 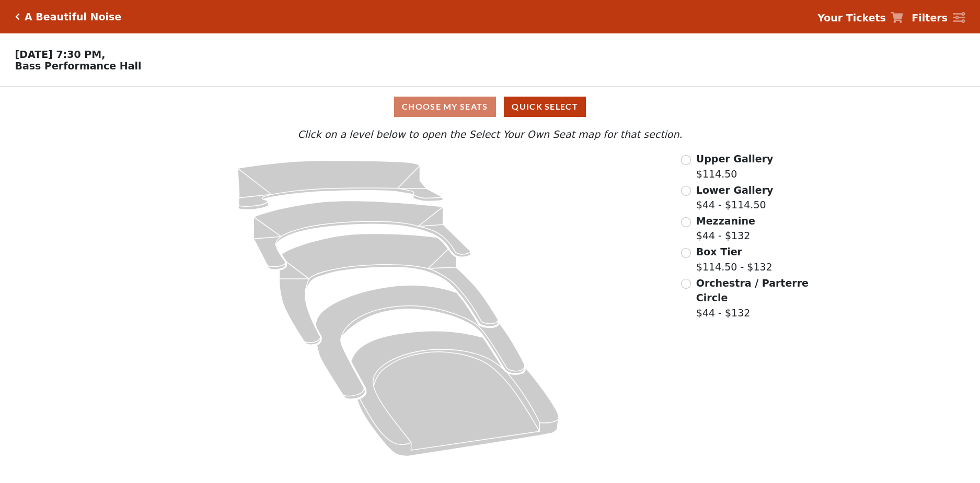 I want to click on a: Click here to go back to filters, so click(x=17, y=17).